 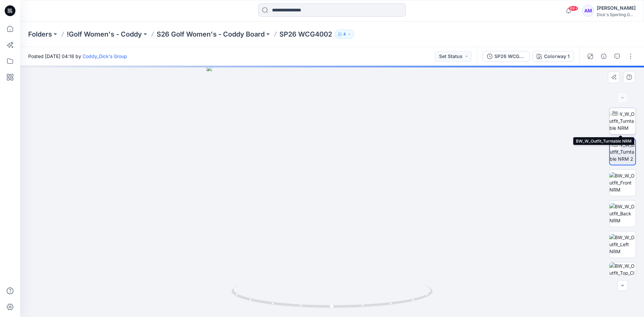 What do you see at coordinates (345, 34) in the screenshot?
I see `button: 4` at bounding box center [345, 34].